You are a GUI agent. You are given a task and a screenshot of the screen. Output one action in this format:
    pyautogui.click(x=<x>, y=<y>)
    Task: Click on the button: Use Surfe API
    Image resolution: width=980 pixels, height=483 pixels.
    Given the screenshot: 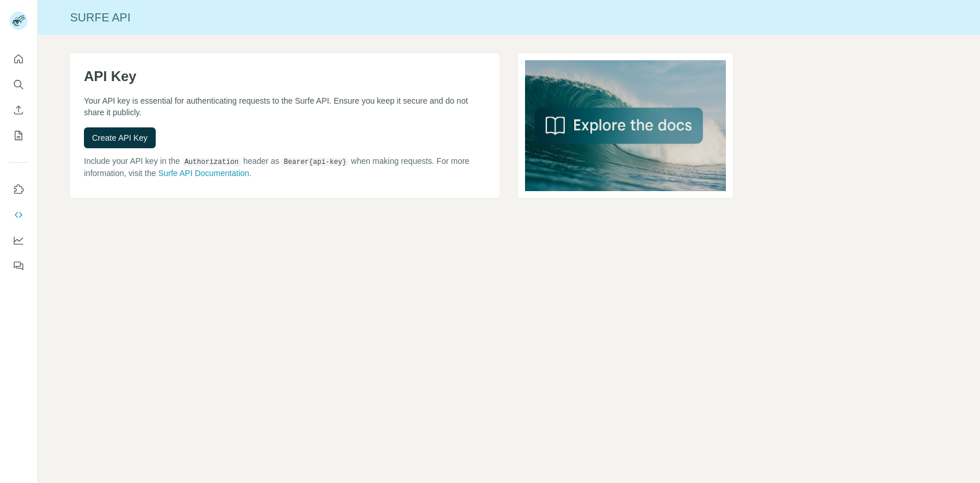 What is the action you would take?
    pyautogui.click(x=19, y=215)
    